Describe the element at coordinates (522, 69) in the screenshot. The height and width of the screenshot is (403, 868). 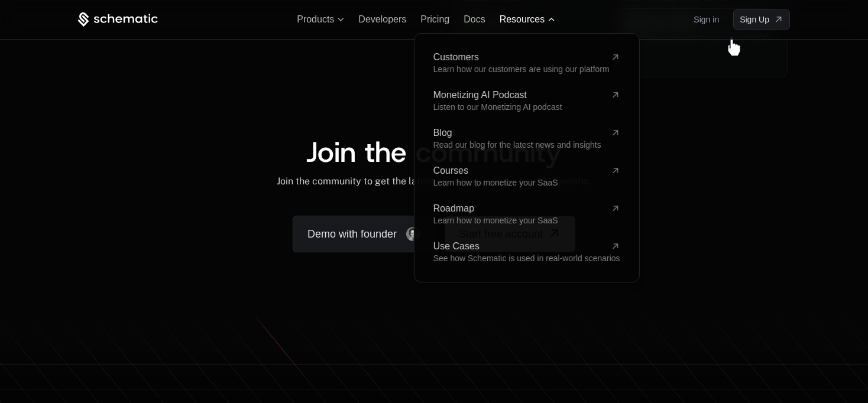
I see `span: Learn how our customers are using our platform` at that location.